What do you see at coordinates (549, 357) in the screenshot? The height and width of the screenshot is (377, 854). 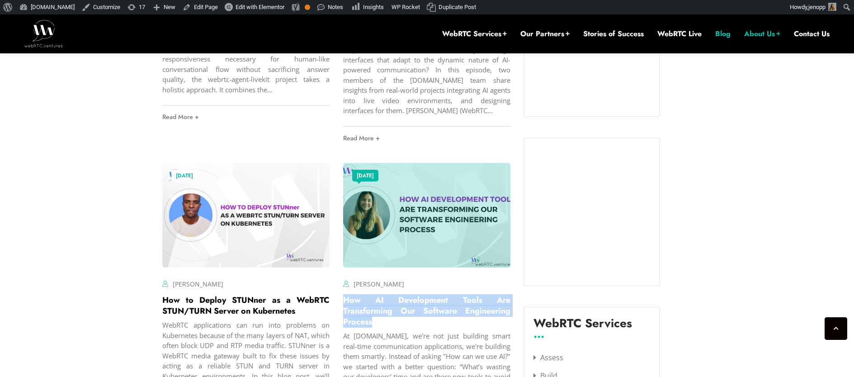 I see `a: Assess` at bounding box center [549, 357].